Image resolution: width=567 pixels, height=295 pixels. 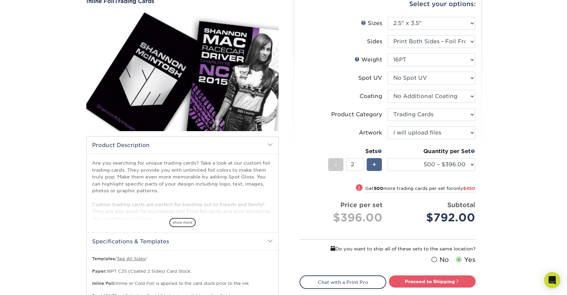 What do you see at coordinates (370, 78) in the screenshot?
I see `div: Spot UV` at bounding box center [370, 78].